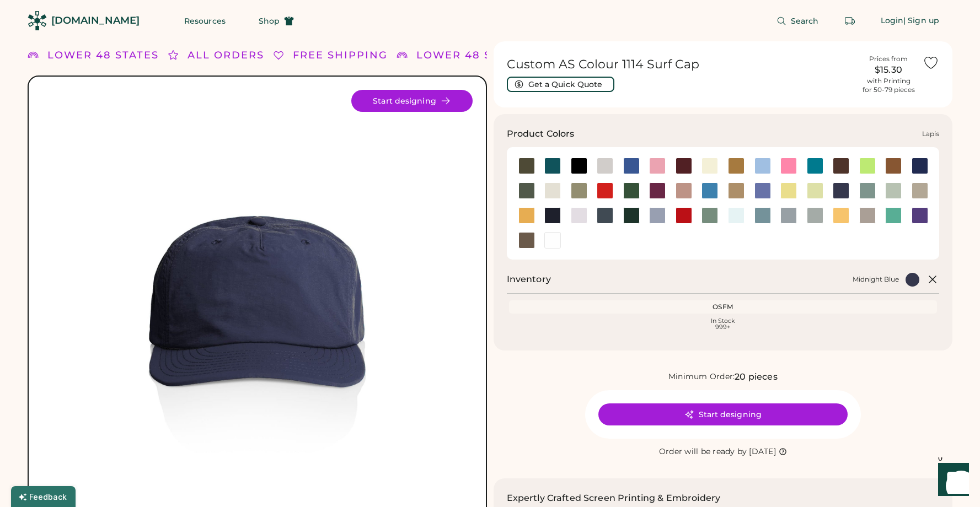 Image resolution: width=980 pixels, height=507 pixels. I want to click on div: In Stock 999+, so click(723, 324).